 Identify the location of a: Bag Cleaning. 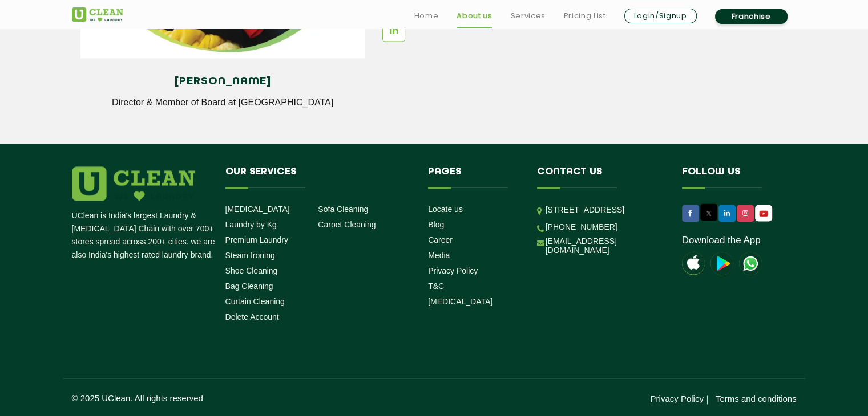
(250, 286).